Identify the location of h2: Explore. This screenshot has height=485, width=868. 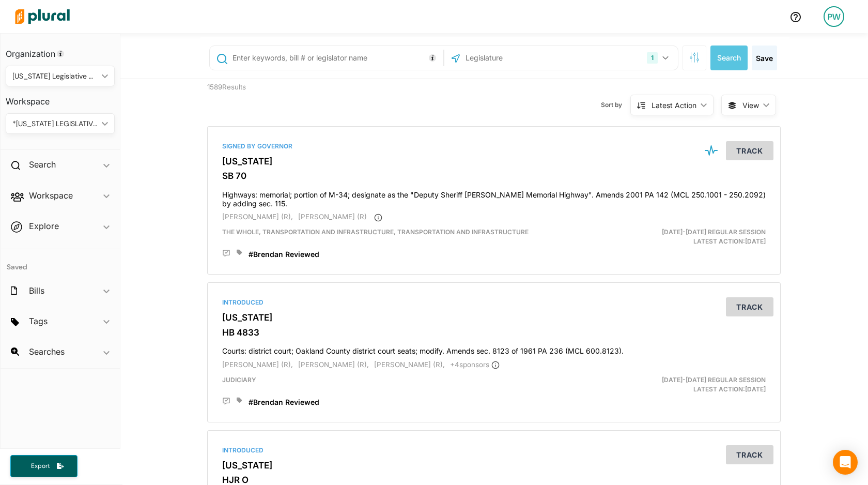
(44, 226).